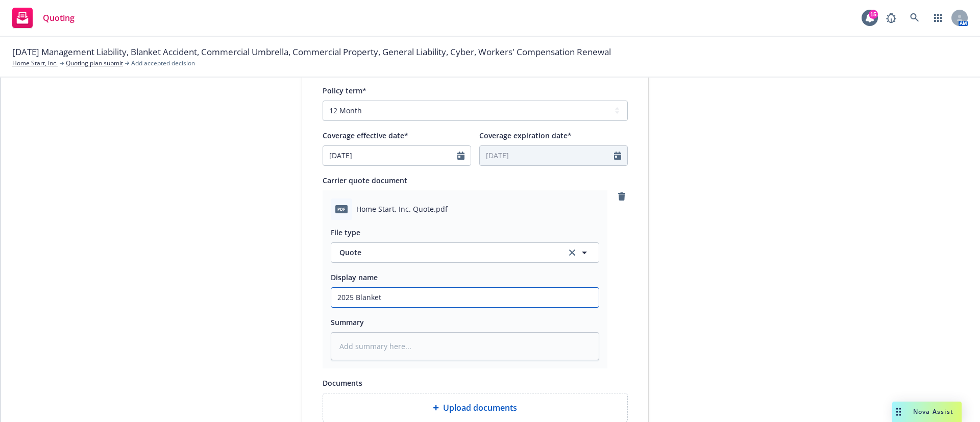 Image resolution: width=980 pixels, height=422 pixels. Describe the element at coordinates (95, 63) in the screenshot. I see `a: Quoting plan submit` at that location.